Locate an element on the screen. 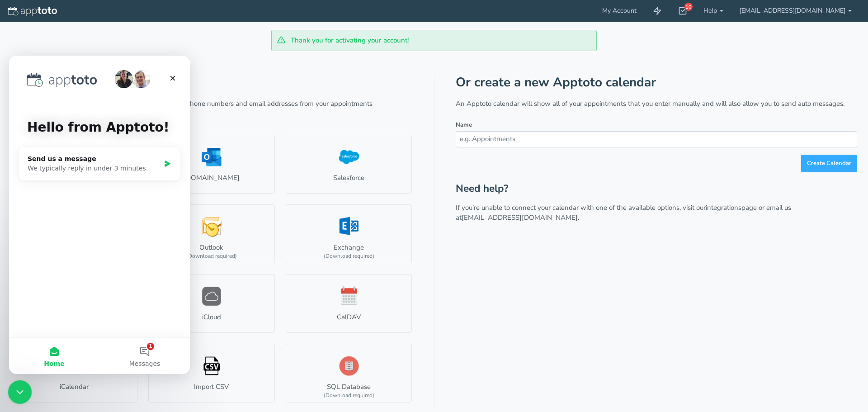  label: Name is located at coordinates (463, 125).